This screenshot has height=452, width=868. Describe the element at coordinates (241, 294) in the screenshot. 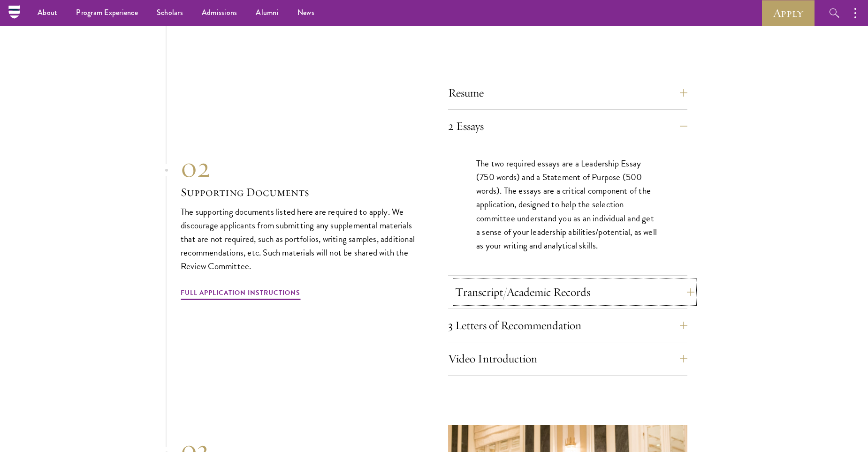

I see `a: Full Application Instructions` at that location.